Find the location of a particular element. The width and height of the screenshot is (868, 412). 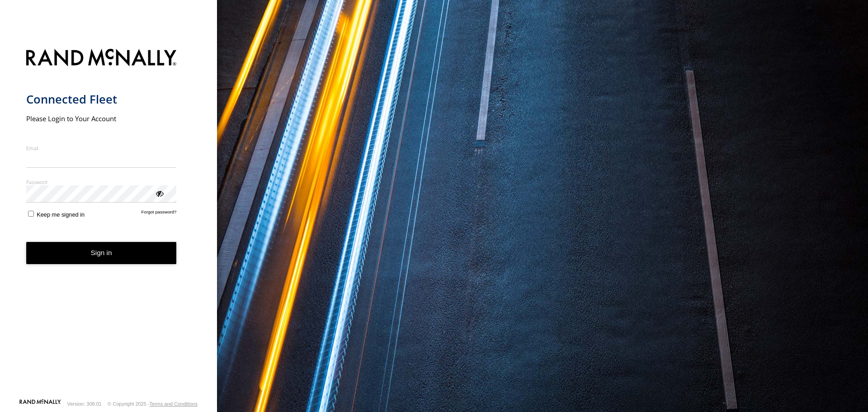

label: Email is located at coordinates (101, 148).